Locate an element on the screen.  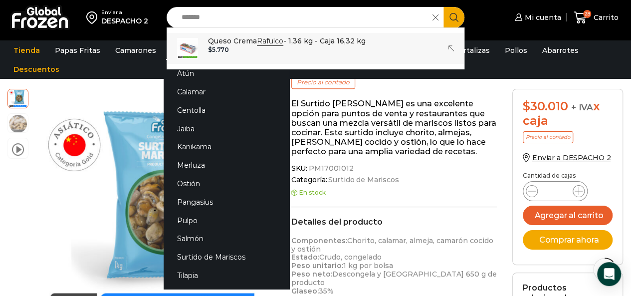
strong: Estado: is located at coordinates (305, 257).